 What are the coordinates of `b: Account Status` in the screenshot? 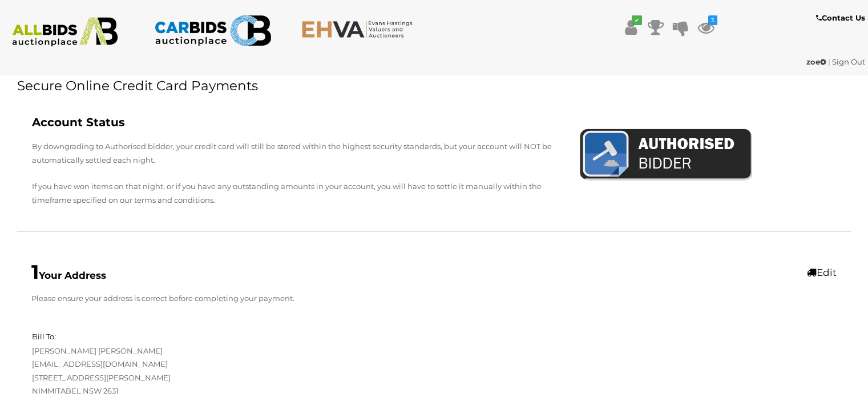 It's located at (78, 122).